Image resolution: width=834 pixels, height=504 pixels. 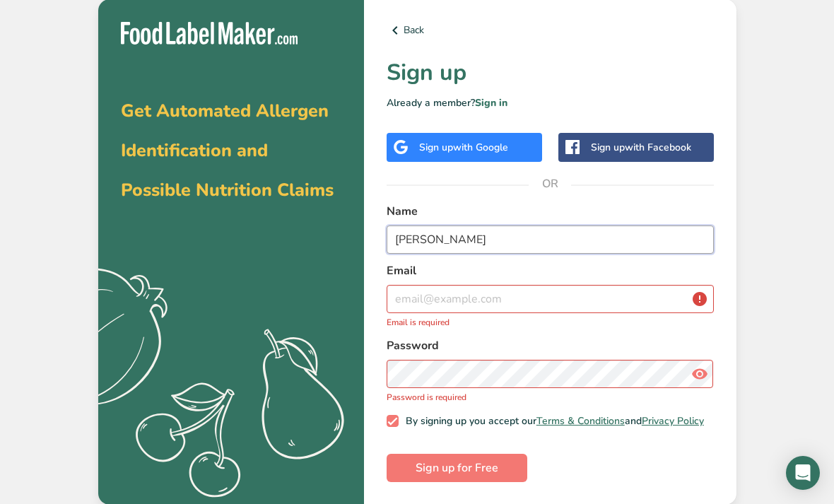 I want to click on a: Terms & Conditions, so click(x=580, y=420).